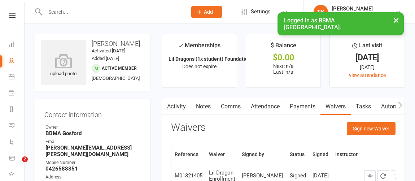 The height and width of the screenshot is (181, 415). I want to click on a: Comms, so click(231, 106).